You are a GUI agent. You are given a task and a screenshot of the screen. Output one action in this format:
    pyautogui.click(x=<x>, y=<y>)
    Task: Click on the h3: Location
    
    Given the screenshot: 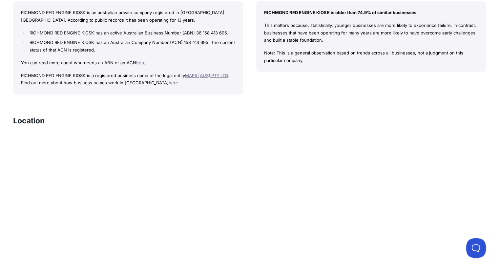 What is the action you would take?
    pyautogui.click(x=29, y=121)
    